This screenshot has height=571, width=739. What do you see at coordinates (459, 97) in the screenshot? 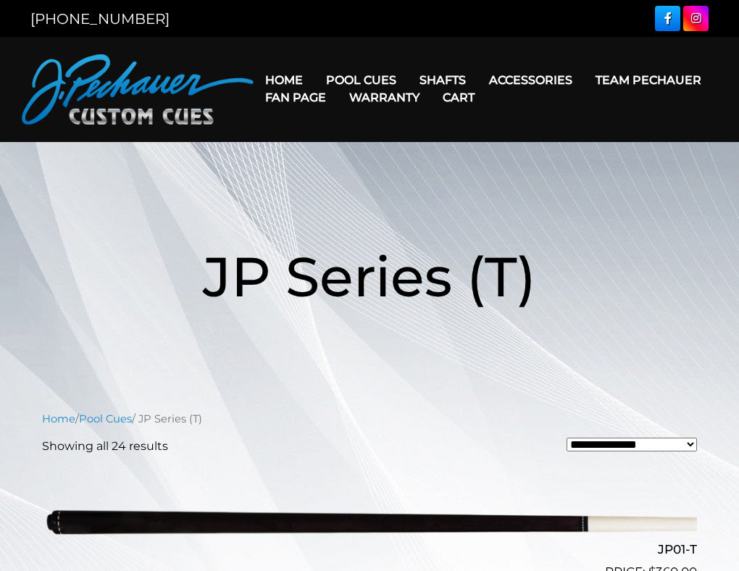
I see `a: Cart` at bounding box center [459, 97].